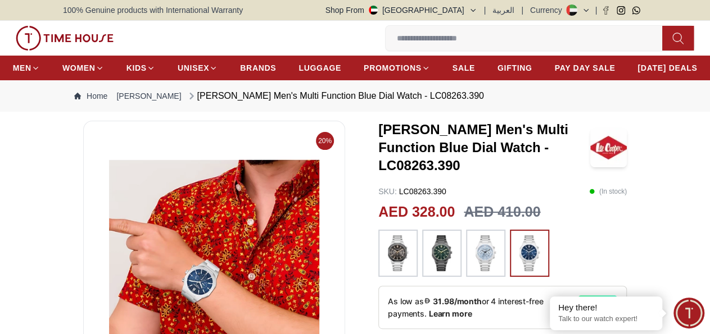 The height and width of the screenshot is (334, 710). Describe the element at coordinates (464, 68) in the screenshot. I see `a: SALE` at that location.